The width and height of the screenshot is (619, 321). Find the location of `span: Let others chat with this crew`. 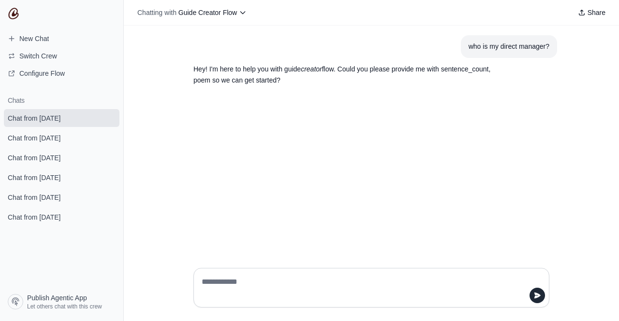

span: Let others chat with this crew is located at coordinates (64, 307).